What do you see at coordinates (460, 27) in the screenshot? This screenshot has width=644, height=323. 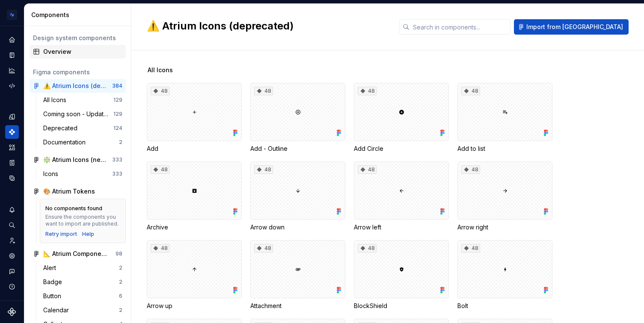 I see `input: Search in components...` at bounding box center [460, 27].